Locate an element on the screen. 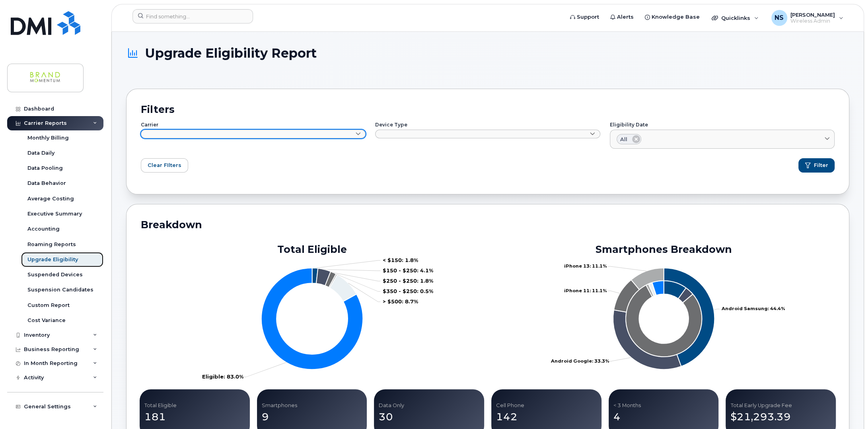  tspan: $250 - $250: 1.8% is located at coordinates (408, 281).